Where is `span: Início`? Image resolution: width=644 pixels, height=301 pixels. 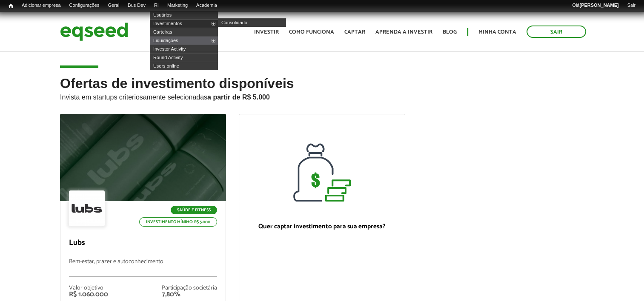
span: Início is located at coordinates (11, 6).